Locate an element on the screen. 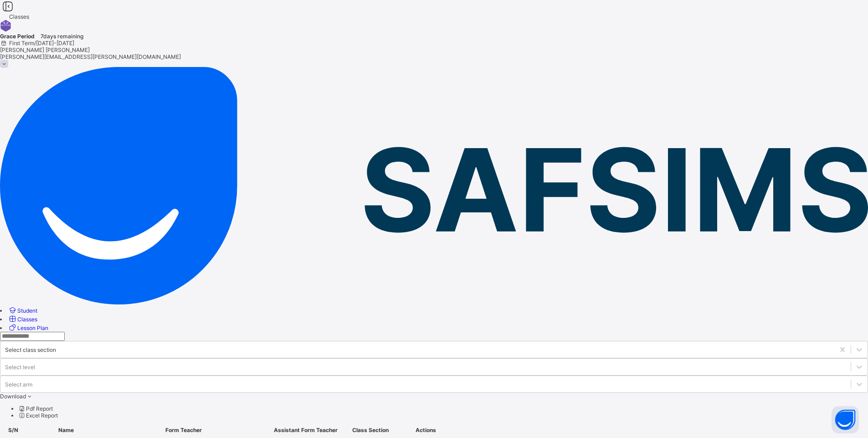 Image resolution: width=868 pixels, height=438 pixels. li: dropdown-list-item-null-0 is located at coordinates (443, 408).